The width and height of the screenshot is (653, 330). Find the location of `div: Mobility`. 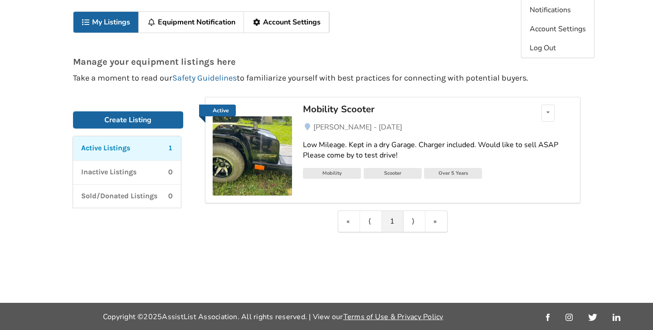

div: Mobility is located at coordinates (332, 174).